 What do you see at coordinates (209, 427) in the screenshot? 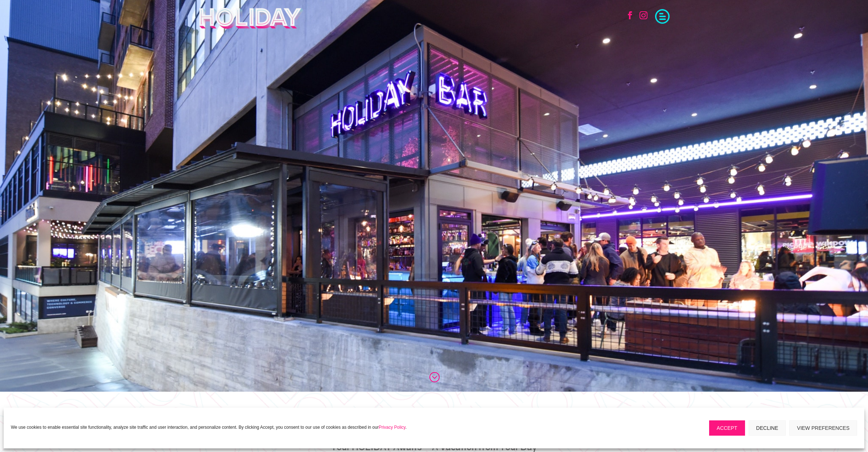
I see `p: We use cookies to enable essential site functionality, analyze site traffic and user interaction,...` at bounding box center [209, 427].